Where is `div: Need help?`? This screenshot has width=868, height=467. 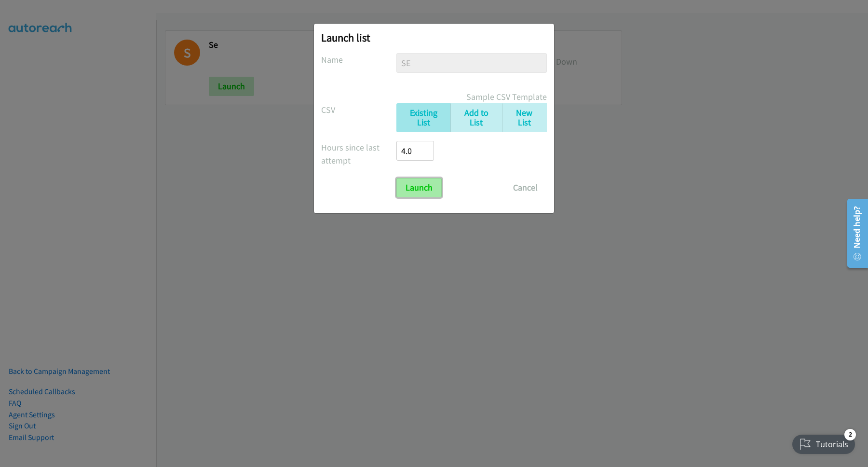
div: Need help? is located at coordinates (16, 32).